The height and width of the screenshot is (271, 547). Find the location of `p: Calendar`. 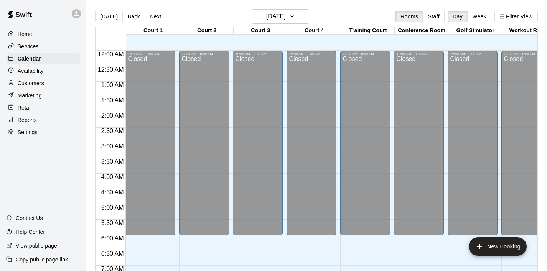

p: Calendar is located at coordinates (29, 59).